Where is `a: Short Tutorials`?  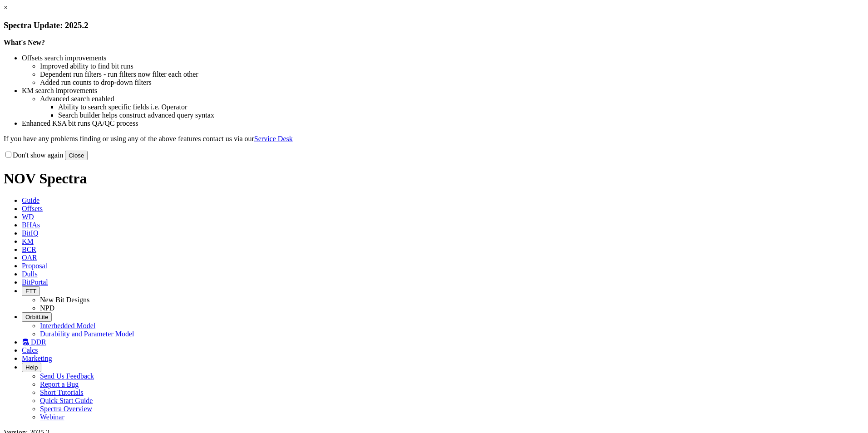 a: Short Tutorials is located at coordinates (62, 392).